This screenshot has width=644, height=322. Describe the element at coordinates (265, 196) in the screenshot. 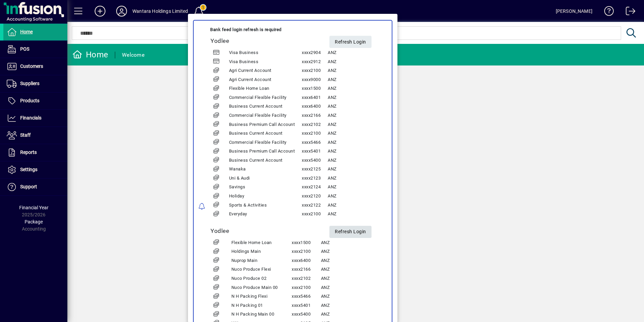

I see `td: Holiday` at that location.